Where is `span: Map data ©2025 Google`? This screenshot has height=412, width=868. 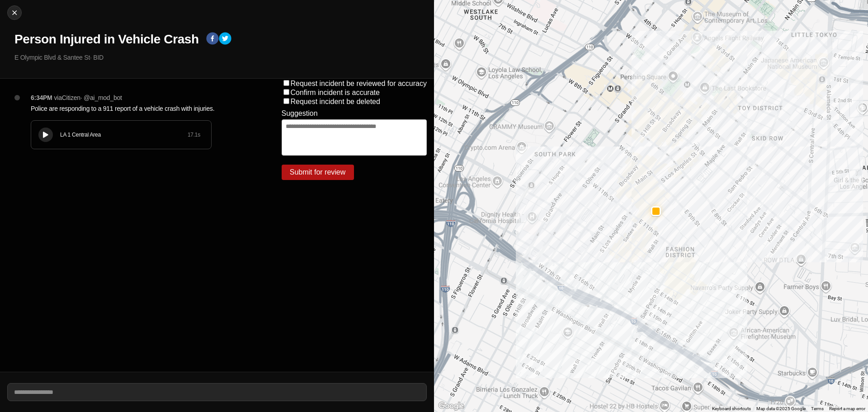
span: Map data ©2025 Google is located at coordinates (781, 408).